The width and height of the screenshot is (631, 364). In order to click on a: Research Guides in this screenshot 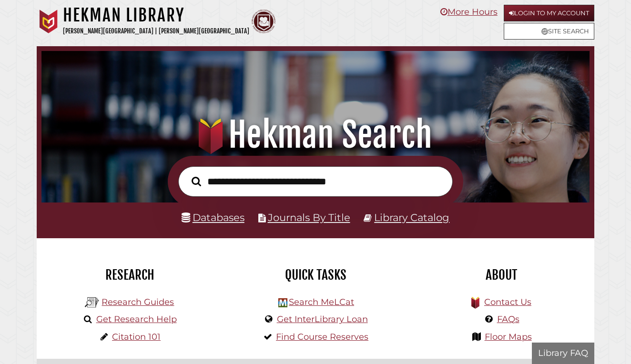, I will do `click(138, 302)`.